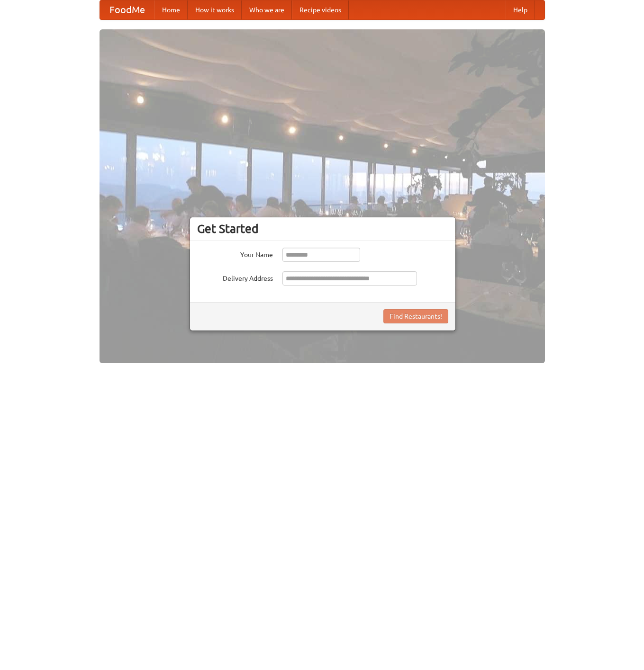 The width and height of the screenshot is (644, 670). Describe the element at coordinates (267, 10) in the screenshot. I see `a: Who we are` at that location.